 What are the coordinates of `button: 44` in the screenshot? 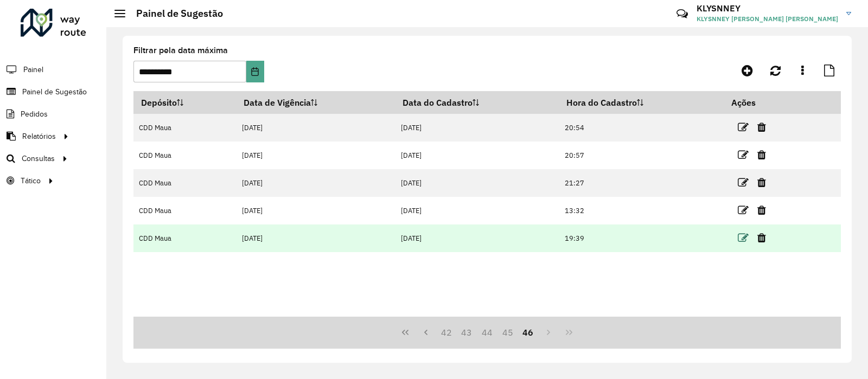 It's located at (488, 332).